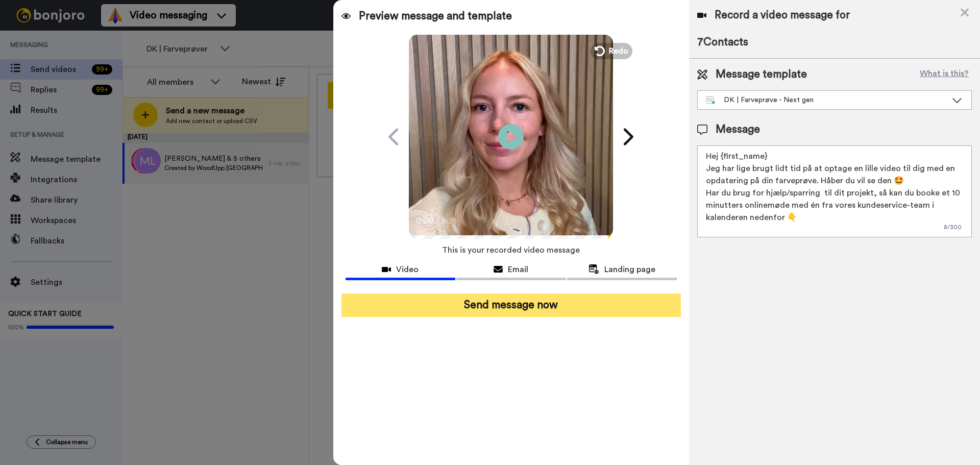  I want to click on span: 0:00, so click(425, 221).